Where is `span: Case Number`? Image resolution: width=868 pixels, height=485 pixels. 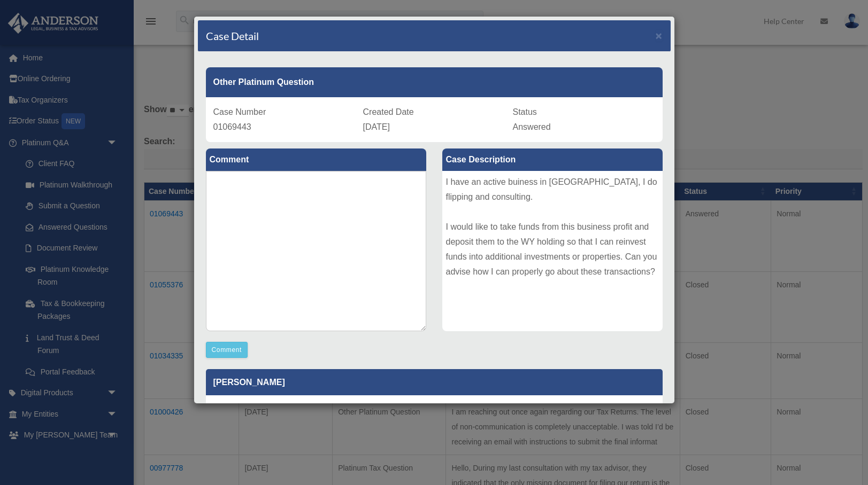
span: Case Number is located at coordinates (239, 112).